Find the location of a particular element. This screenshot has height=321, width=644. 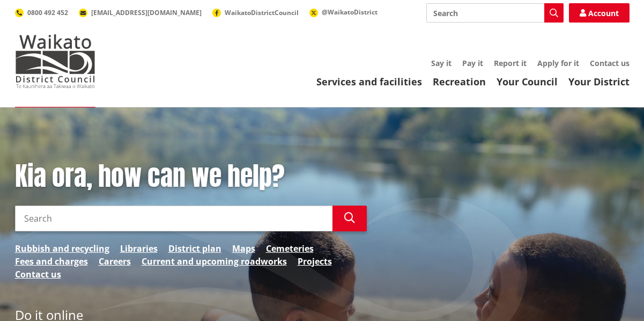

img: Waikato District Council - Te Kaunihera aa Takiwaa o Waikato is located at coordinates (55, 61).